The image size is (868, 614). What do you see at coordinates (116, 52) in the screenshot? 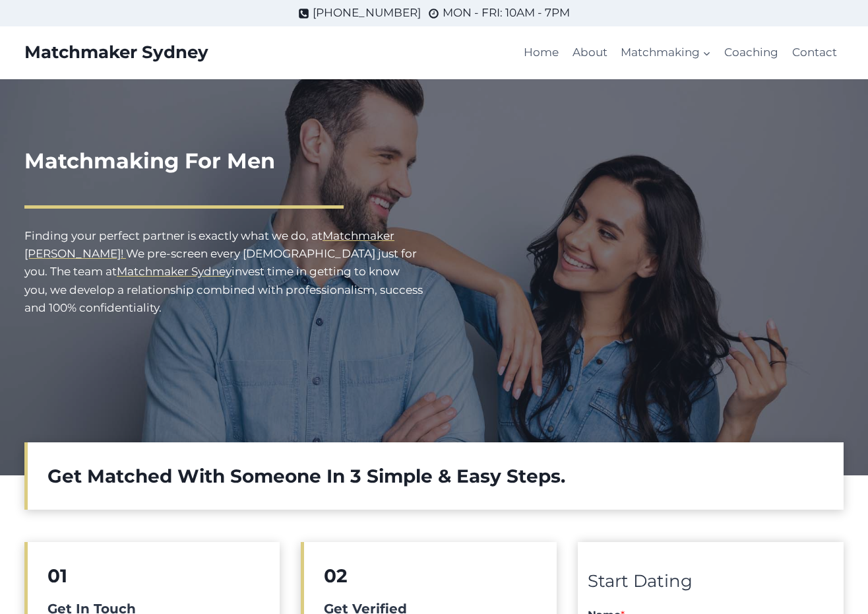
I see `p: Matchmaker Sydney` at bounding box center [116, 52].